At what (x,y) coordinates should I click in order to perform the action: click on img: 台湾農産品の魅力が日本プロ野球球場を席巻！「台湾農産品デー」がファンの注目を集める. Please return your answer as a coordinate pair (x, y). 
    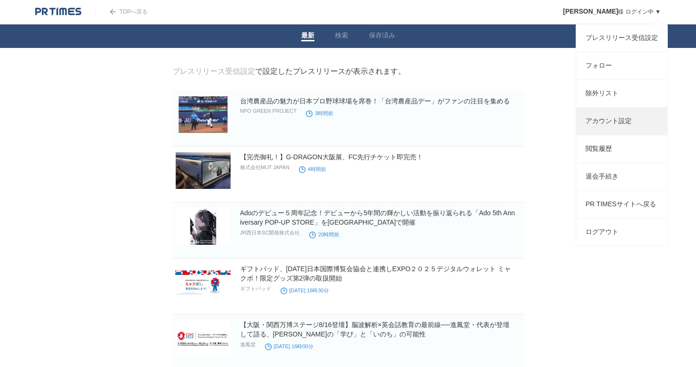
    Looking at the image, I should click on (203, 115).